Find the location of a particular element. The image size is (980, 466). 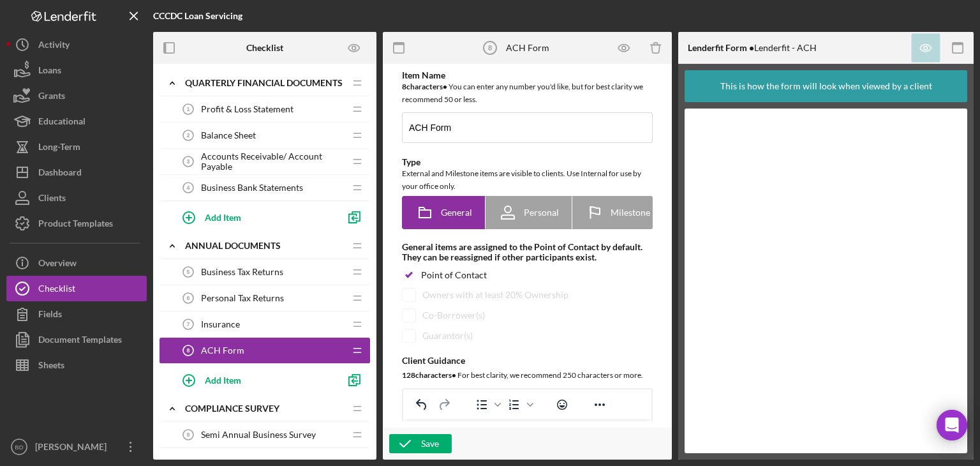

b: 128 character s • is located at coordinates (429, 375).